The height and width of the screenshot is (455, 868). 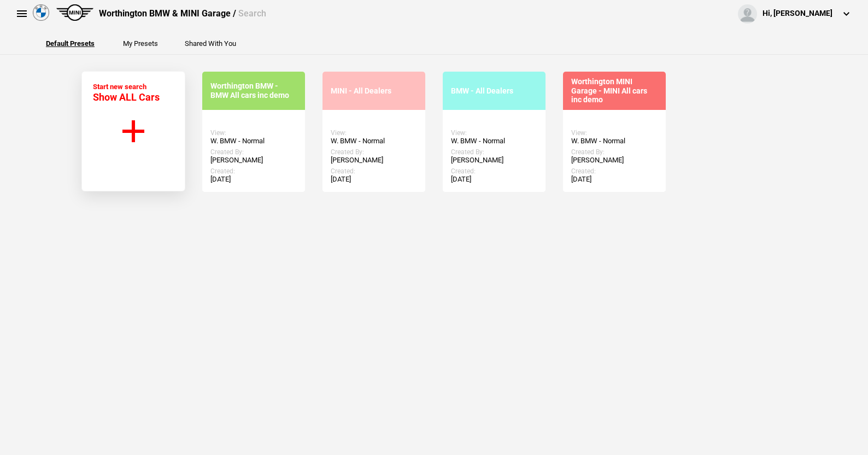 I want to click on div: BMW - All Dealers, so click(x=494, y=91).